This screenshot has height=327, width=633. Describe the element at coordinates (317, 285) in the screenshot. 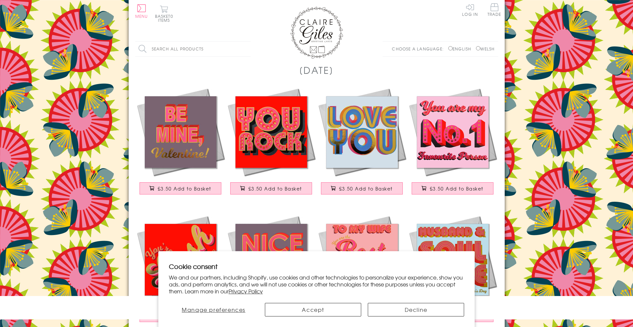

I see `p: We and our partners, including Shopify, use cookies and other technologies to personalize your ex...` at that location.